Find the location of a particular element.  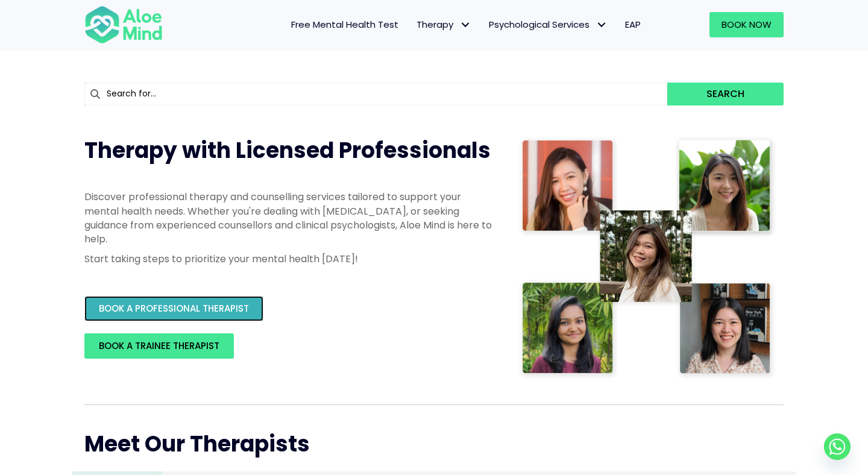

span: Psychological Services is located at coordinates (548, 24).